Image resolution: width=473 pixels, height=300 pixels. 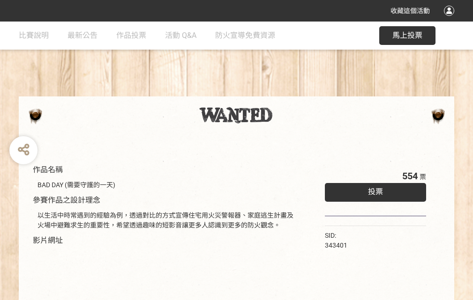 I want to click on span: 作品名稱, so click(x=48, y=170).